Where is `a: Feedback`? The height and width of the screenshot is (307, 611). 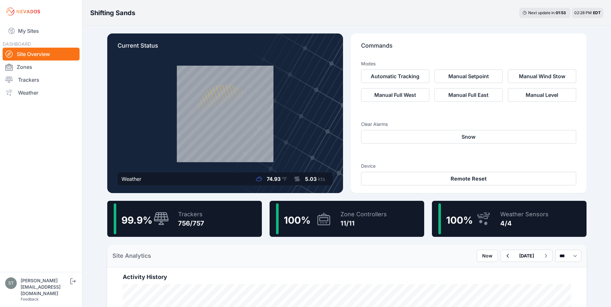
a: Feedback is located at coordinates (30, 299).